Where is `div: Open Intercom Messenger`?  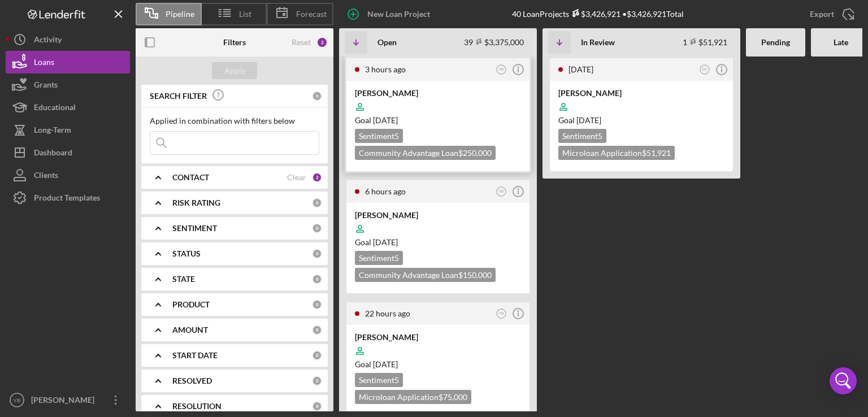 div: Open Intercom Messenger is located at coordinates (843, 381).